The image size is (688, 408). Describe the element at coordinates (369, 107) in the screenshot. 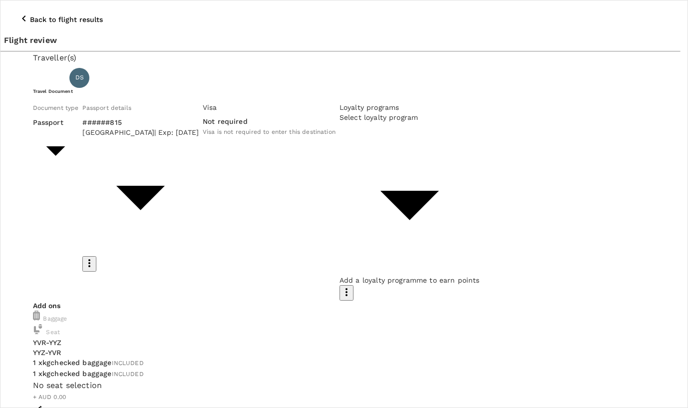

I see `span: Loyalty programs` at that location.